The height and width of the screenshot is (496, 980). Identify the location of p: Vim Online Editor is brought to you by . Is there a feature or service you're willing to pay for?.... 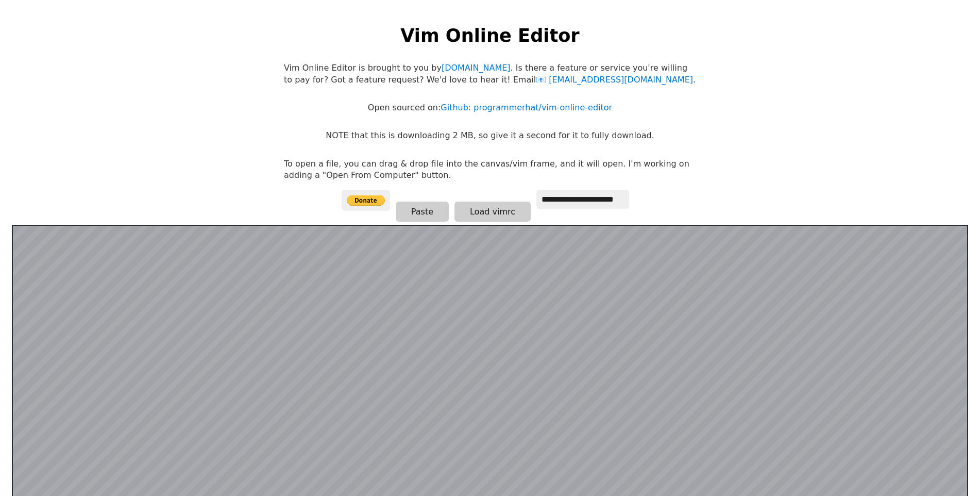
(490, 74).